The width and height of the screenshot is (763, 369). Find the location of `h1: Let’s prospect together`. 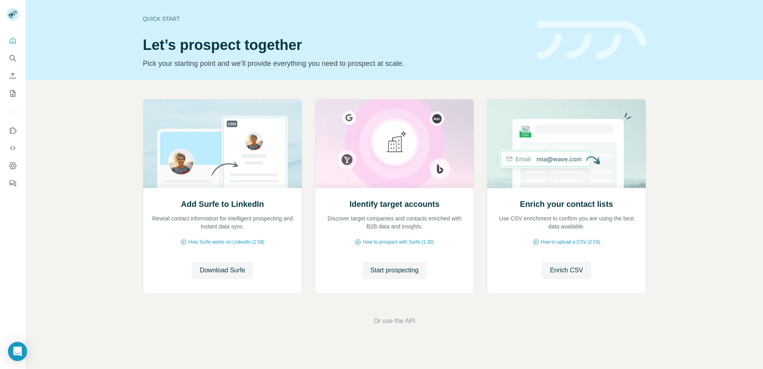

h1: Let’s prospect together is located at coordinates (335, 45).